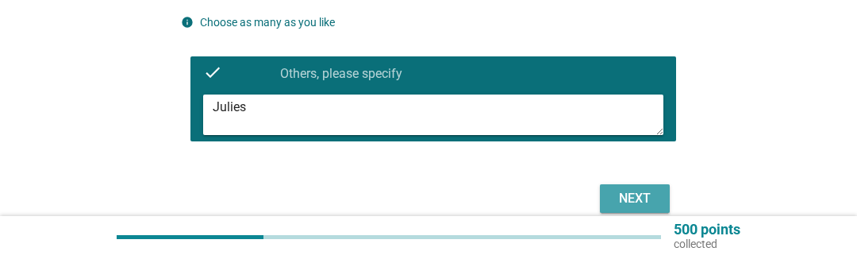 This screenshot has height=259, width=857. Describe the element at coordinates (635, 200) in the screenshot. I see `div: Next` at that location.